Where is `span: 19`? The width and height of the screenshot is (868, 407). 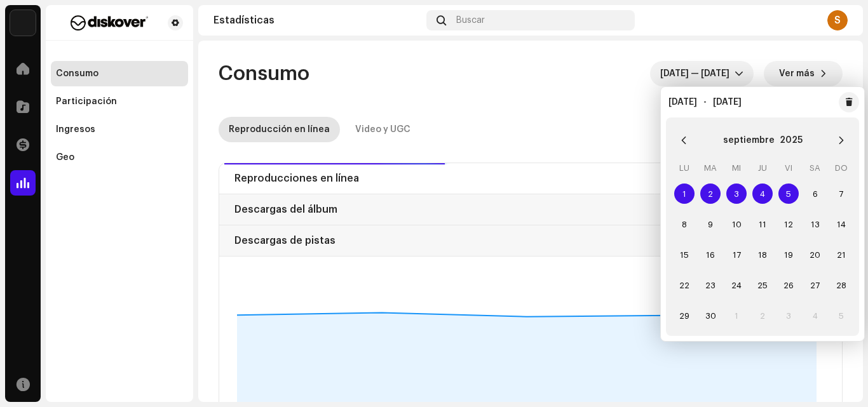
span: 19 is located at coordinates (789, 254).